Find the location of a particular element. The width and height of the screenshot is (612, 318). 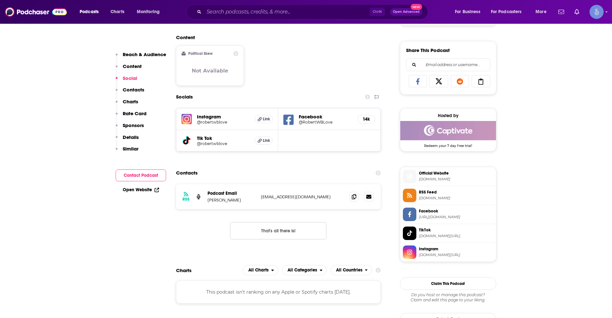

span: For Business is located at coordinates (467, 12).